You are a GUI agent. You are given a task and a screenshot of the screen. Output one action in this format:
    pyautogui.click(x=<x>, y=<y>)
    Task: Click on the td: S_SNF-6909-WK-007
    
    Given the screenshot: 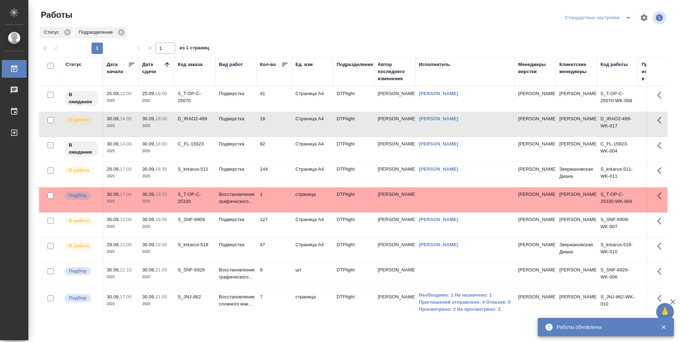 What is the action you would take?
    pyautogui.click(x=618, y=225)
    